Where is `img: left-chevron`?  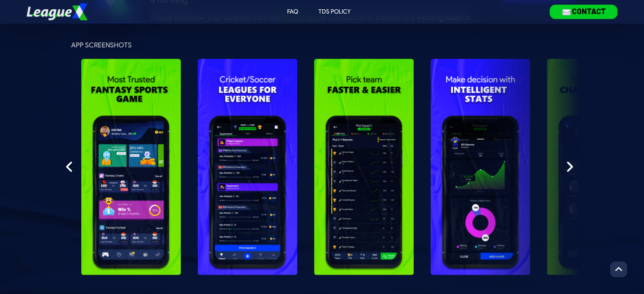 img: left-chevron is located at coordinates (69, 167).